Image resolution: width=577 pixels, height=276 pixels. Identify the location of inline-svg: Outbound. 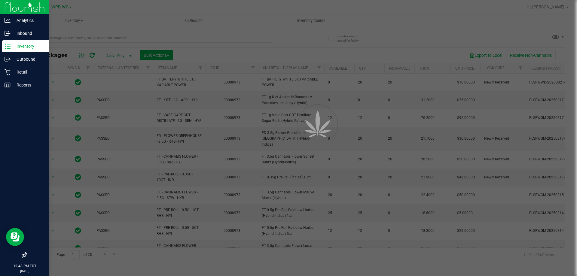
(8, 59).